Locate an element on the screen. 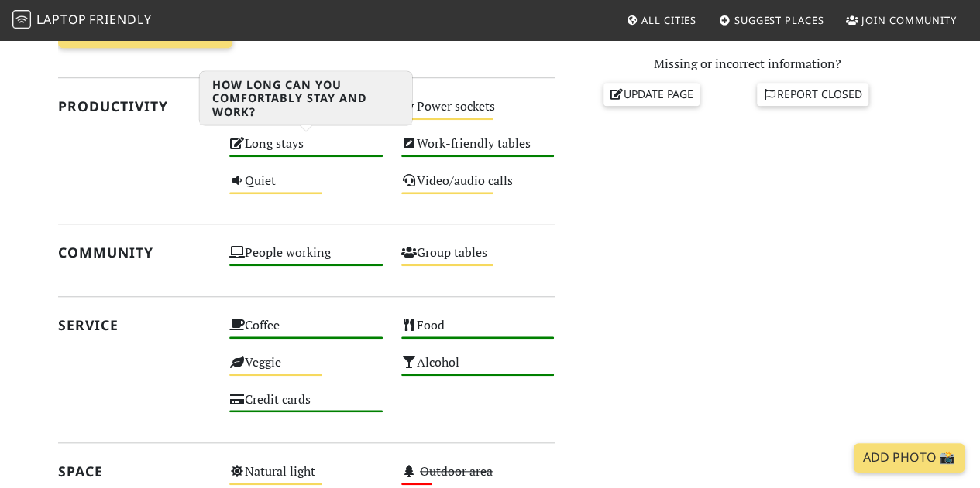 The image size is (980, 488). a: All Cities is located at coordinates (661, 20).